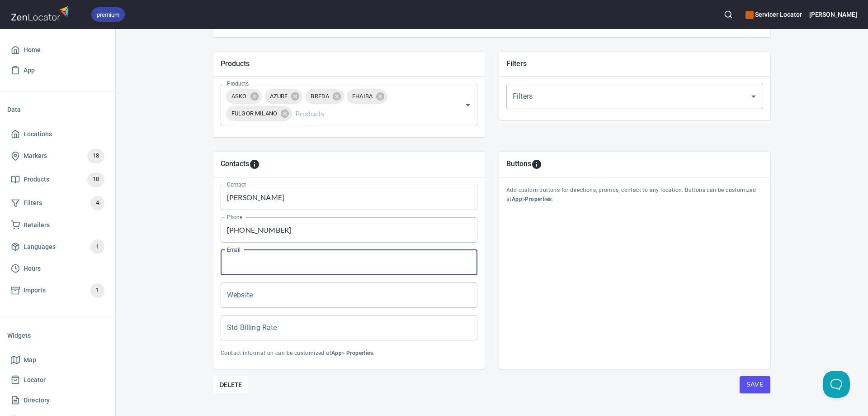  Describe the element at coordinates (58, 50) in the screenshot. I see `a: Home` at that location.